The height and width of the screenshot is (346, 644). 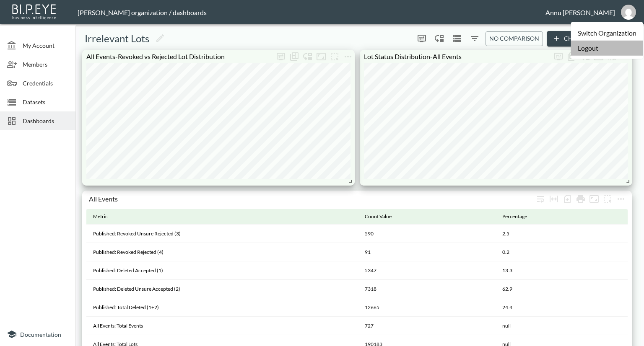 I want to click on th: Published: Revoked Unsure Rejected (3), so click(x=222, y=233).